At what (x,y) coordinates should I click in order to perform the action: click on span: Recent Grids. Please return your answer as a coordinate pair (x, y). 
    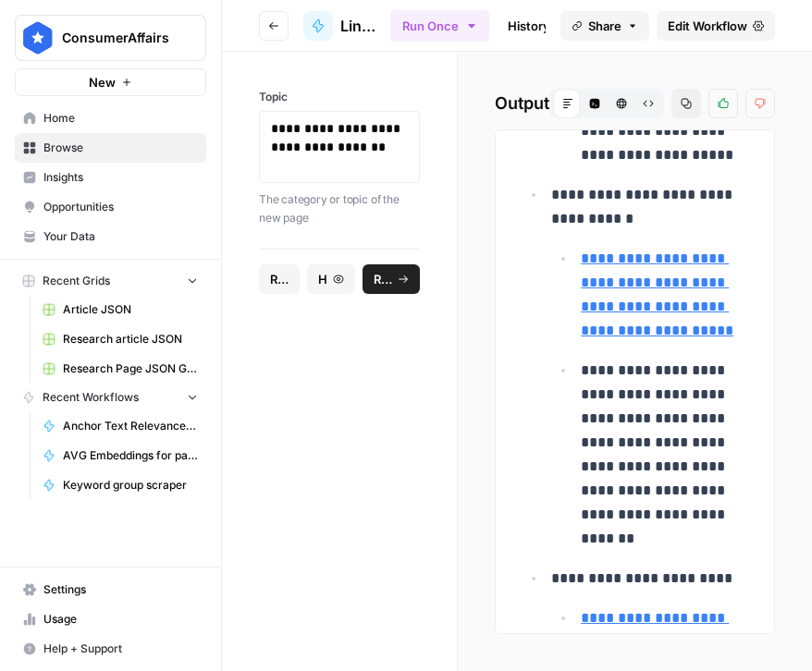
    Looking at the image, I should click on (76, 281).